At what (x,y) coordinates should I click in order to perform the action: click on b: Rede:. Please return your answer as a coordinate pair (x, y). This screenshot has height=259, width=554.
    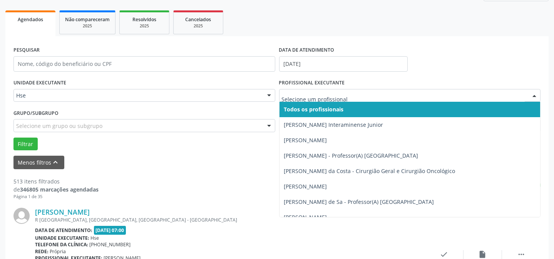
    Looking at the image, I should click on (42, 251).